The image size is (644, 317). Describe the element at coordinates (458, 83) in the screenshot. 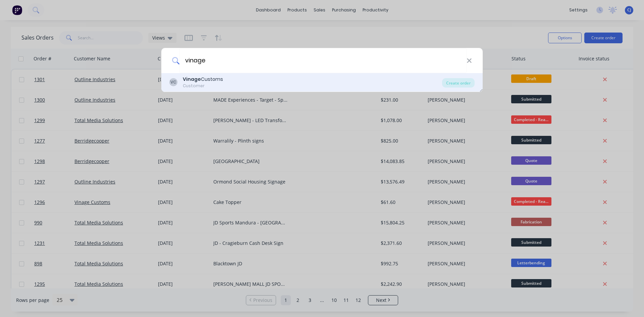

I see `div: Create order` at that location.